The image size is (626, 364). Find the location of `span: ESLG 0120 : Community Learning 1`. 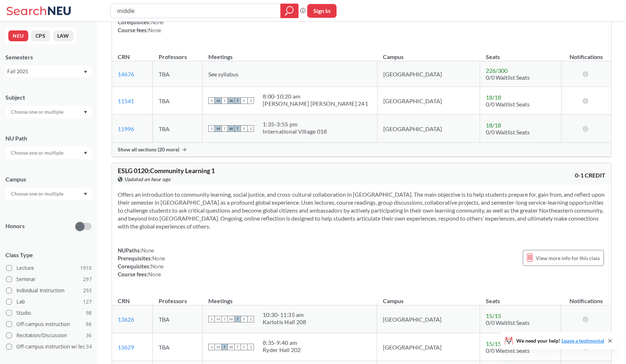

span: ESLG 0120 : Community Learning 1 is located at coordinates (166, 171).